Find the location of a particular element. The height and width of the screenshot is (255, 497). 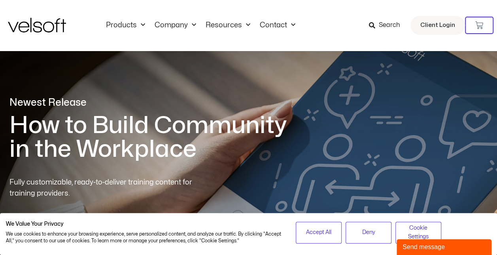

p: Fully customizable, ready-to-deliver training content for training providers. is located at coordinates (108, 188).